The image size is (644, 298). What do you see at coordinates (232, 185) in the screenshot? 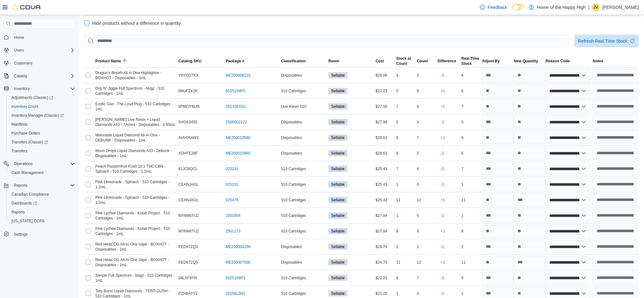
I see `a: 025101` at bounding box center [232, 185].